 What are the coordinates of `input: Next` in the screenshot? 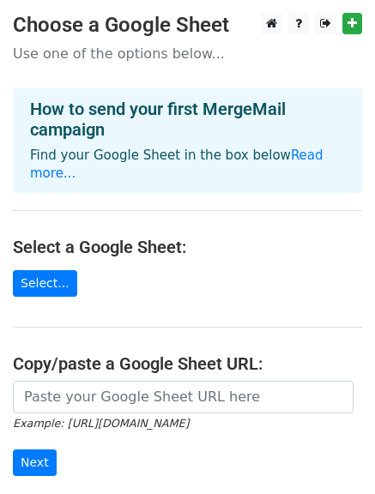 It's located at (34, 462).